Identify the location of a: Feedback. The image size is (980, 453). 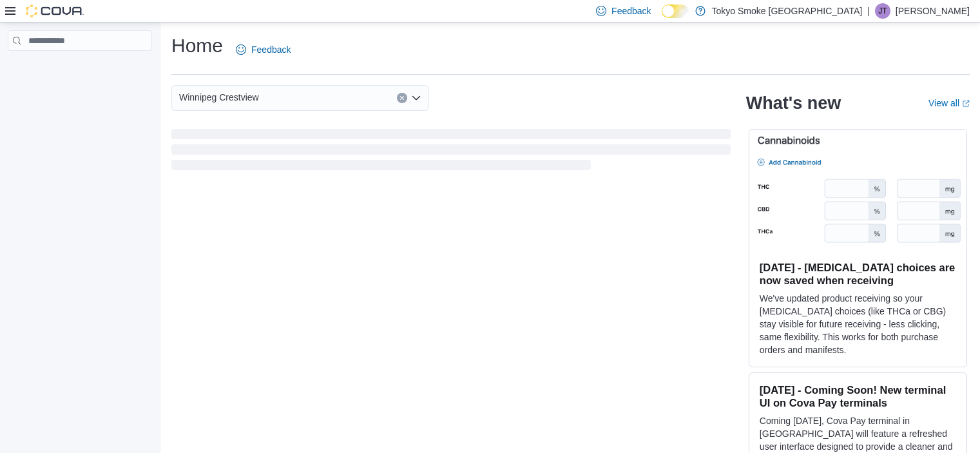
(263, 50).